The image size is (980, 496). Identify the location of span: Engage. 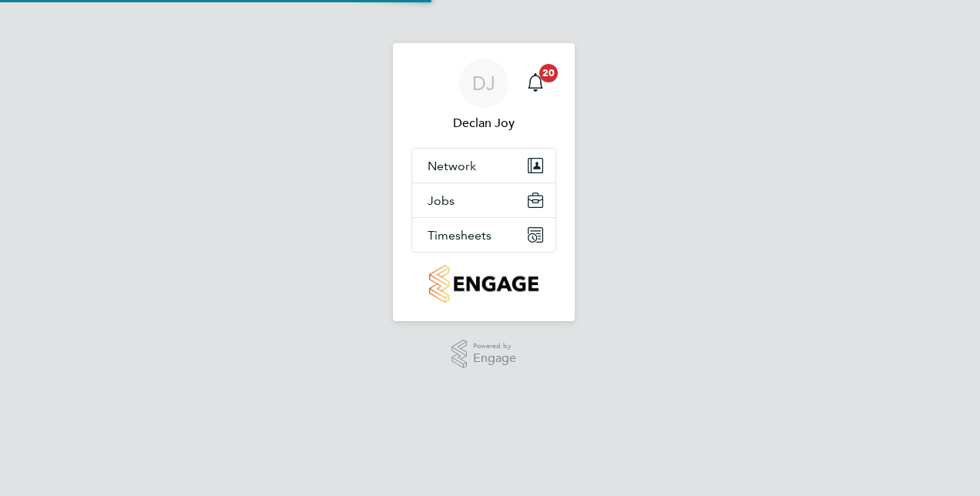
(494, 358).